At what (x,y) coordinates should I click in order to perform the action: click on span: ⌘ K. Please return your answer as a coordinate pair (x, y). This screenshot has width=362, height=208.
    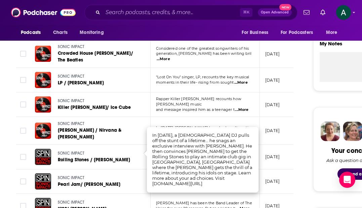
    Looking at the image, I should click on (246, 12).